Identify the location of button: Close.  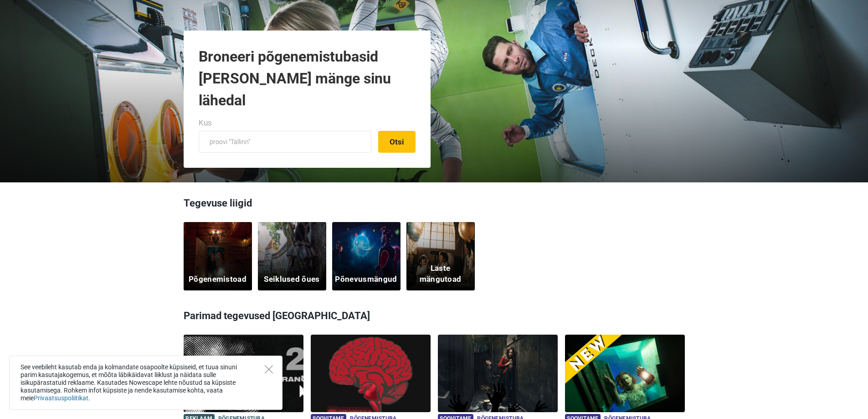
(269, 369).